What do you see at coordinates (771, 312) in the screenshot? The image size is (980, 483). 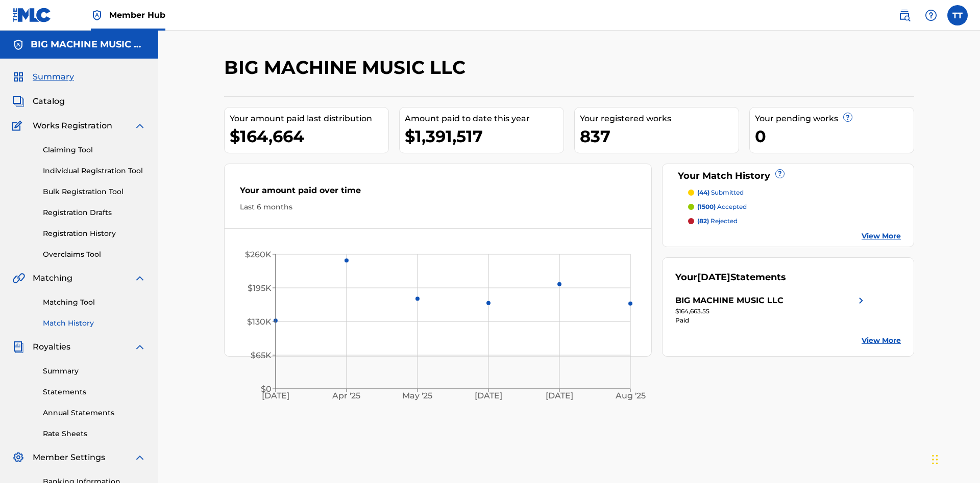 I see `div: $164,663.55` at bounding box center [771, 312].